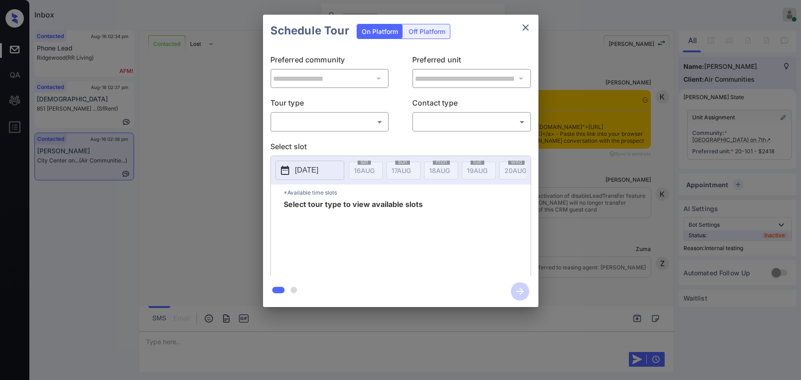 The width and height of the screenshot is (801, 380). Describe the element at coordinates (379, 31) in the screenshot. I see `div: On Platform` at that location.